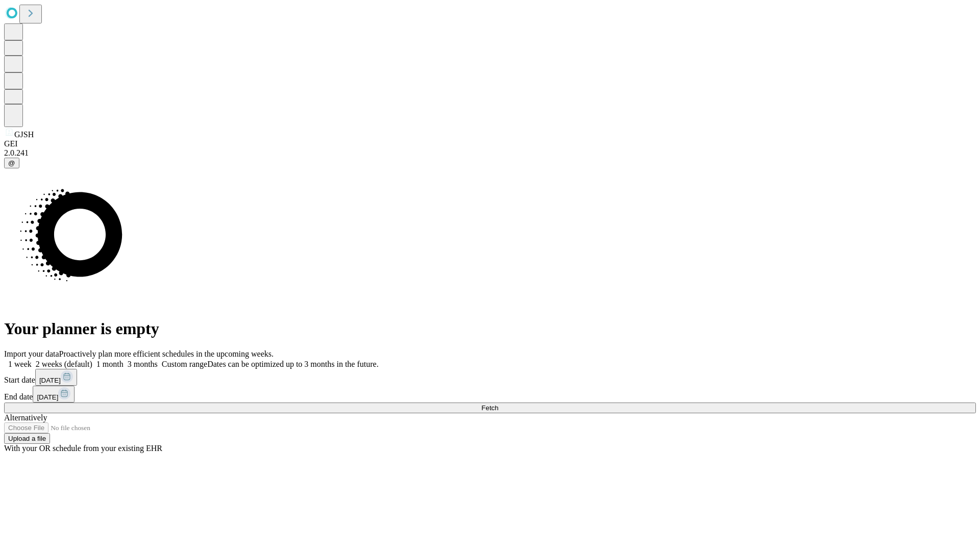  Describe the element at coordinates (109, 363) in the screenshot. I see `span: 1 month` at that location.